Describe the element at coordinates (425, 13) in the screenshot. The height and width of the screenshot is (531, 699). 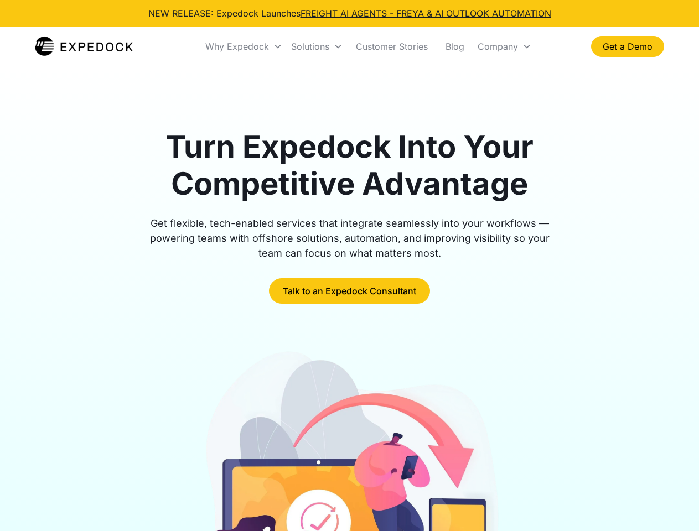
I see `a: FREIGHT AI AGENTS - FREYA & AI OUTLOOK AUTOMATION` at that location.